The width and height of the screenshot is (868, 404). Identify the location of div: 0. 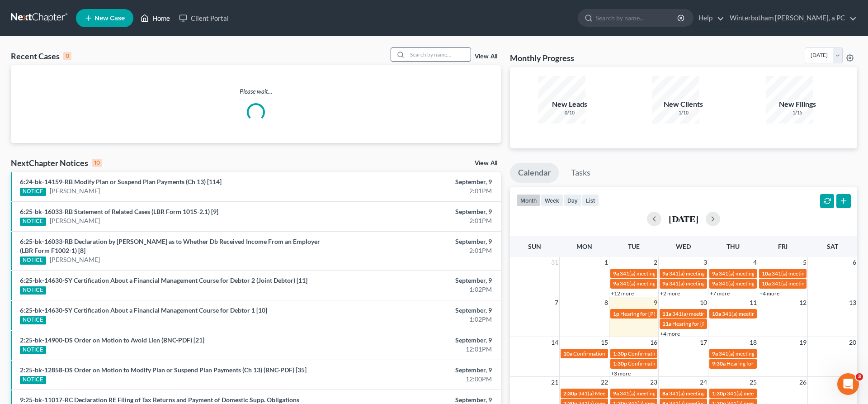
(67, 56).